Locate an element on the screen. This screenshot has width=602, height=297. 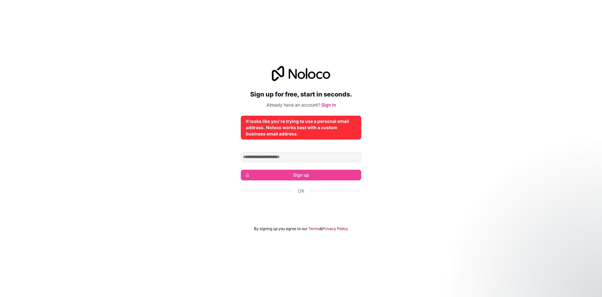
input: Email address is located at coordinates (301, 157).